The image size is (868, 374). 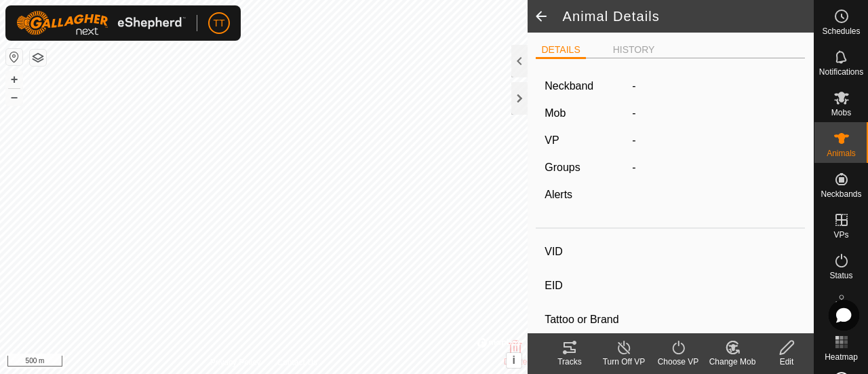 I want to click on li: HISTORY, so click(x=634, y=50).